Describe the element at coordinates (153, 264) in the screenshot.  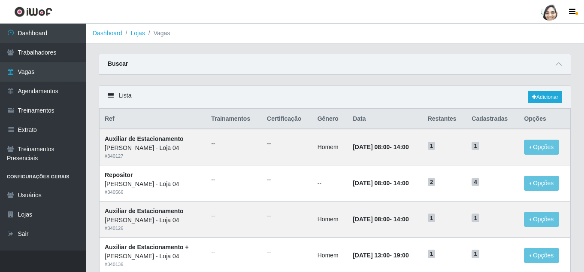
I see `div: # 340136` at that location.